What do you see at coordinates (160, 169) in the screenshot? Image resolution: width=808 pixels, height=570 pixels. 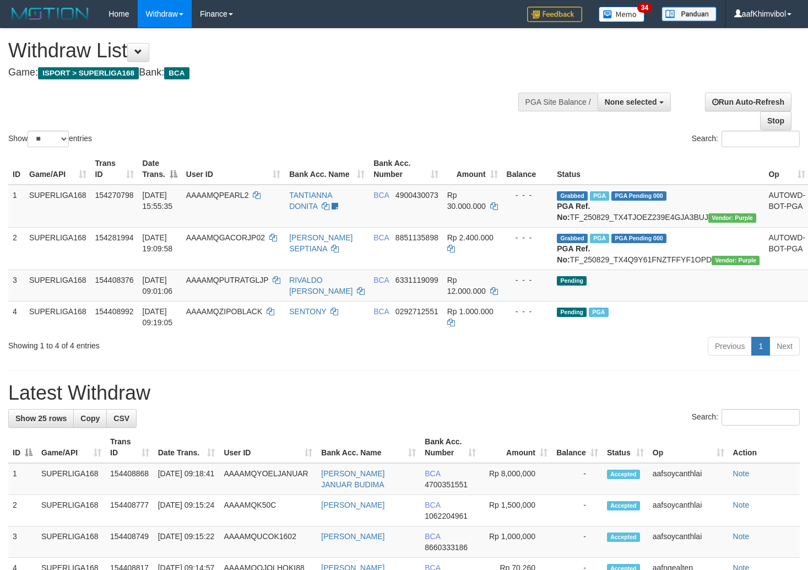 I see `th: Date Trans.: activate to sort column descending` at bounding box center [160, 169].